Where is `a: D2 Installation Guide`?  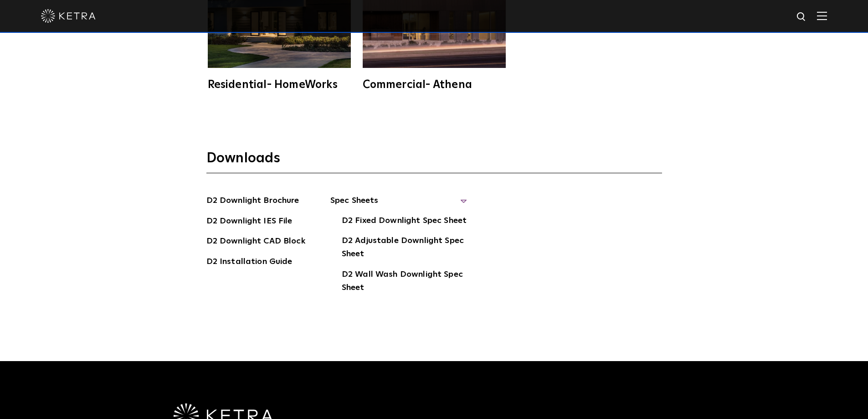 a: D2 Installation Guide is located at coordinates (249, 263).